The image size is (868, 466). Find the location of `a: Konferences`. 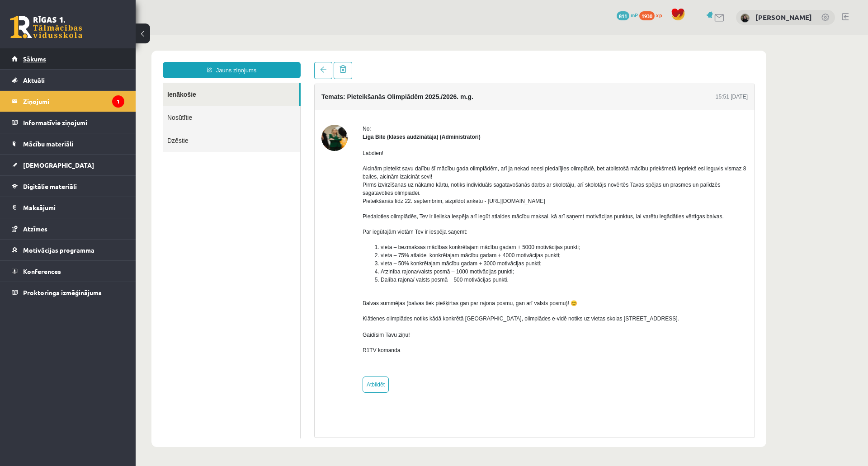

a: Konferences is located at coordinates (68, 271).